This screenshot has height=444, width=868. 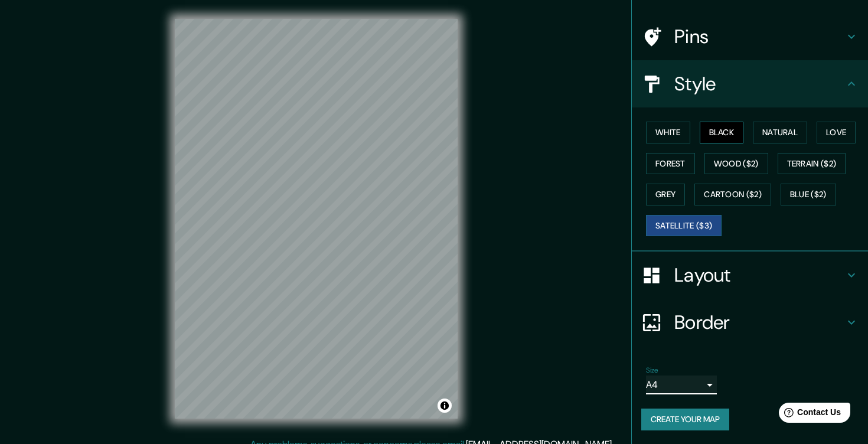 What do you see at coordinates (670, 163) in the screenshot?
I see `button: Forest` at bounding box center [670, 163].